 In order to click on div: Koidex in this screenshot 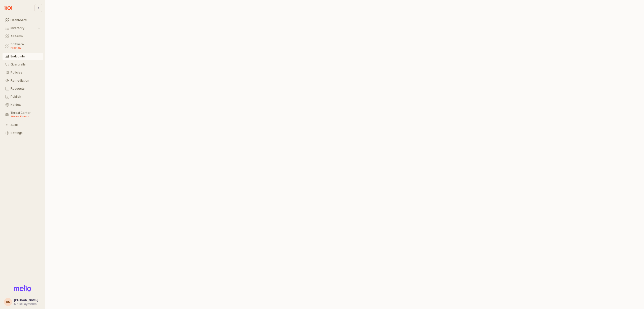, I will do `click(25, 104)`.